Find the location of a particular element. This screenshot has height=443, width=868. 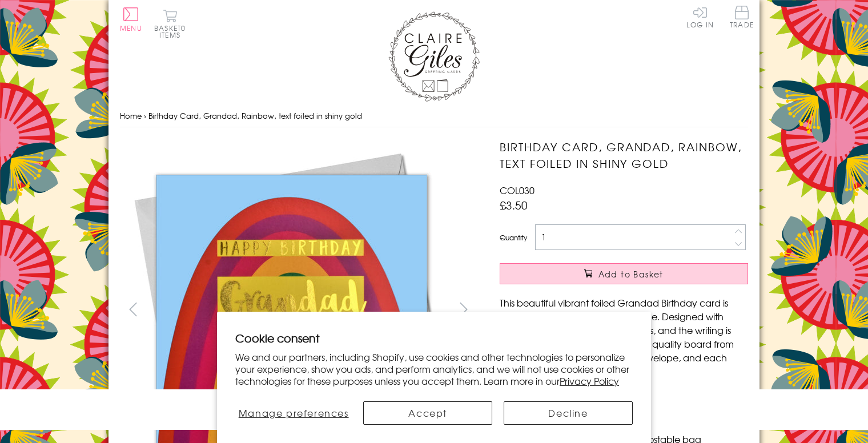

button: Manage preferences is located at coordinates (294, 413).